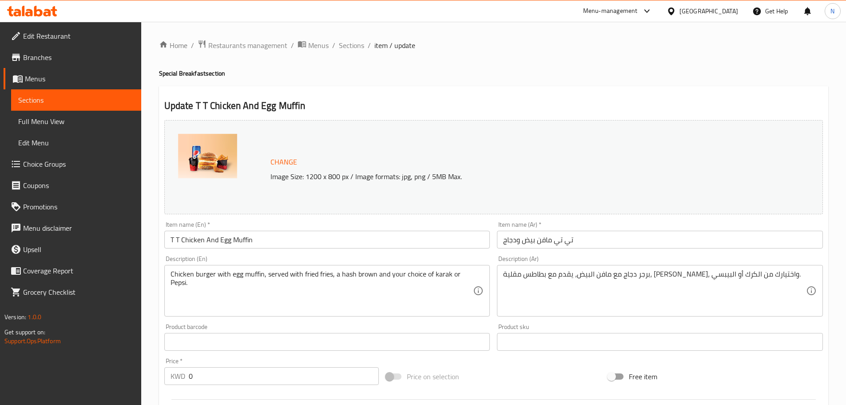 The image size is (846, 405). Describe the element at coordinates (173, 45) in the screenshot. I see `a: Home` at that location.